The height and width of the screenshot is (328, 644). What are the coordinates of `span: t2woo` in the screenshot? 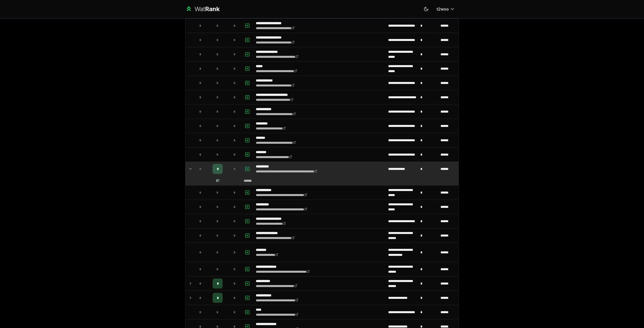 It's located at (442, 9).